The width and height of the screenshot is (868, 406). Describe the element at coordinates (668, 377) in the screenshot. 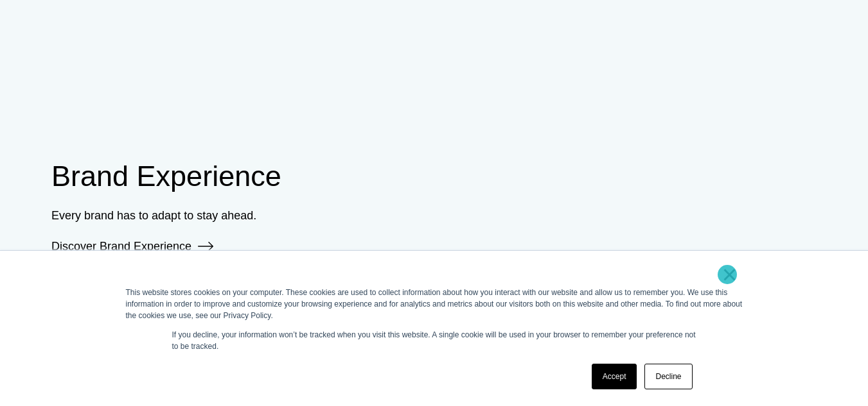

I see `a: Decline` at that location.